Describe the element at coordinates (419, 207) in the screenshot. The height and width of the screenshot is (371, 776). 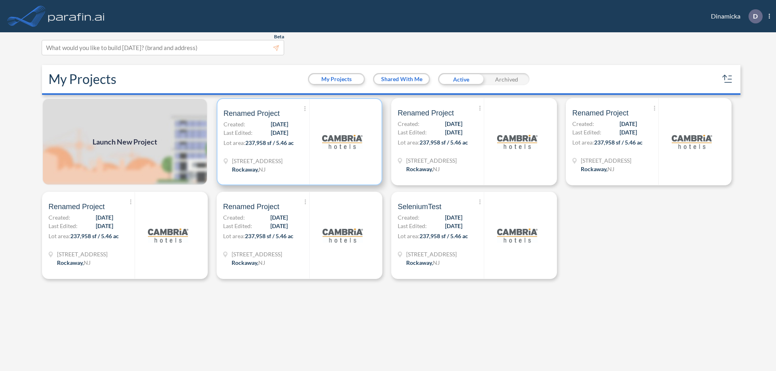
I see `span: SeleniumTest` at that location.